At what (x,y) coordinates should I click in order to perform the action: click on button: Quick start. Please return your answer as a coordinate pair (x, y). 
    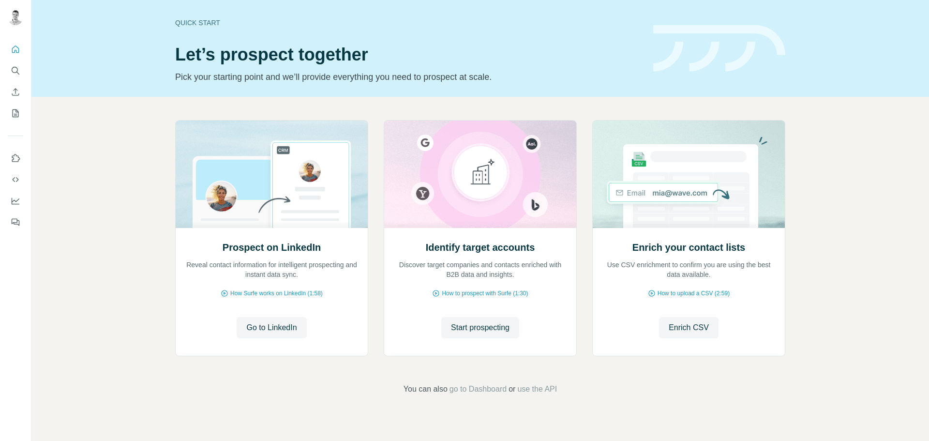
    Looking at the image, I should click on (15, 49).